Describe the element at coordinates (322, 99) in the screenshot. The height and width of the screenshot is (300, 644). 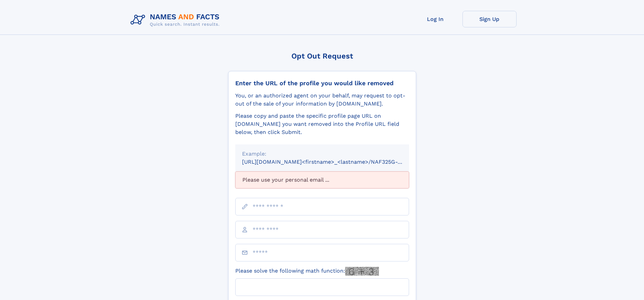
I see `div: You, or an authorized agent on your behalf, may request to opt-out of the sale of your informatio...` at that location.